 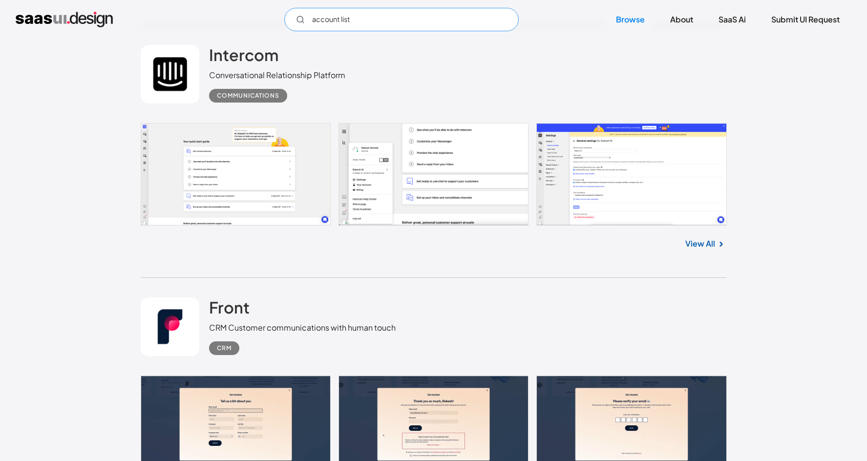 What do you see at coordinates (700, 244) in the screenshot?
I see `a: View All` at bounding box center [700, 244].